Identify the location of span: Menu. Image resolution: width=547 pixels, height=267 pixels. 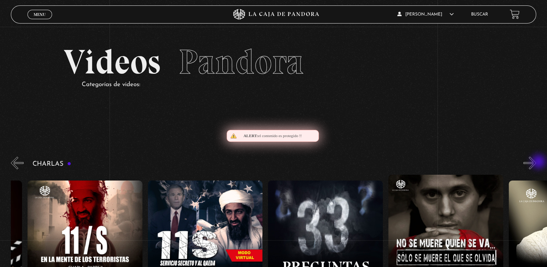
(39, 14).